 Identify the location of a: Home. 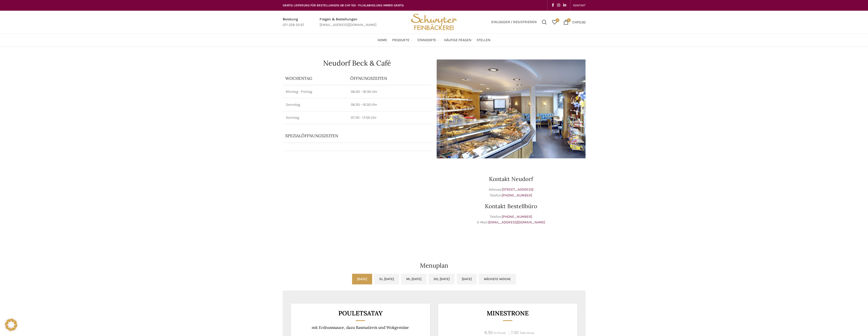
(382, 40).